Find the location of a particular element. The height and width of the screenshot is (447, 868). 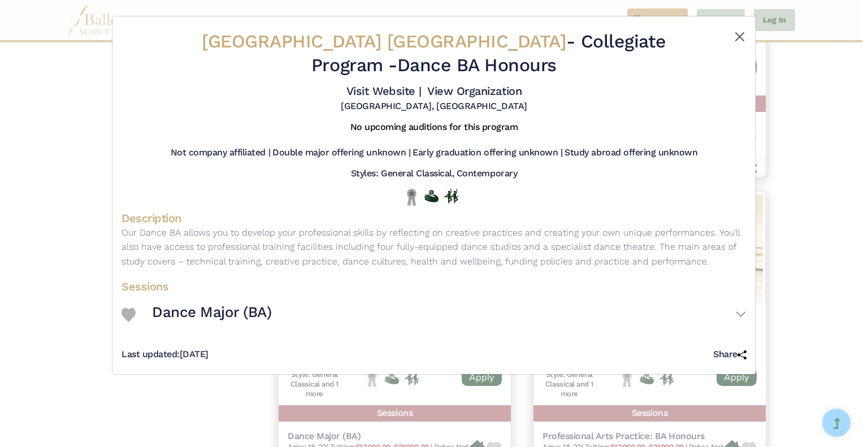

span: Last updated: is located at coordinates (151, 354).